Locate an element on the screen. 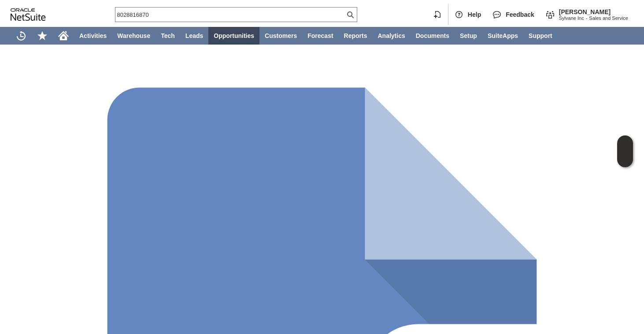  span: Feedback is located at coordinates (520, 14).